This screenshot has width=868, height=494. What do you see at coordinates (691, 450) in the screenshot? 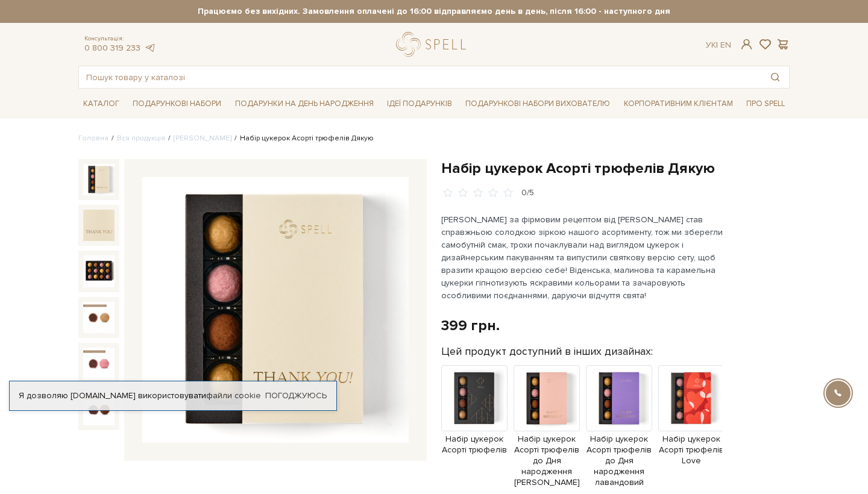
I see `span: Набір цукерок Асорті трюфелів Love` at bounding box center [691, 450].